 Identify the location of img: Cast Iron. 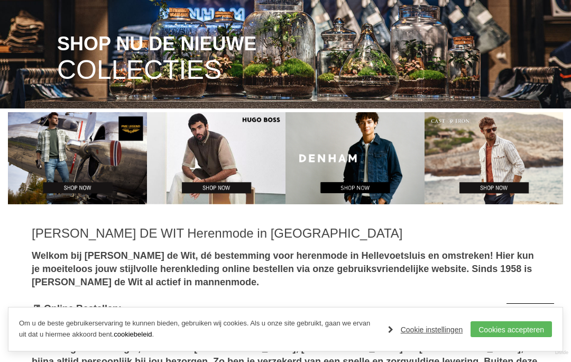
(494, 158).